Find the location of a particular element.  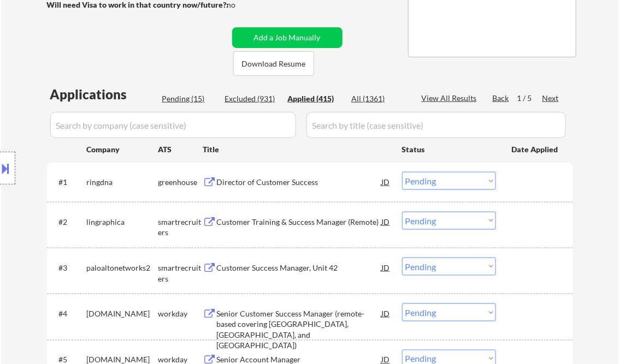

div: smartrecruiters is located at coordinates (181, 273).